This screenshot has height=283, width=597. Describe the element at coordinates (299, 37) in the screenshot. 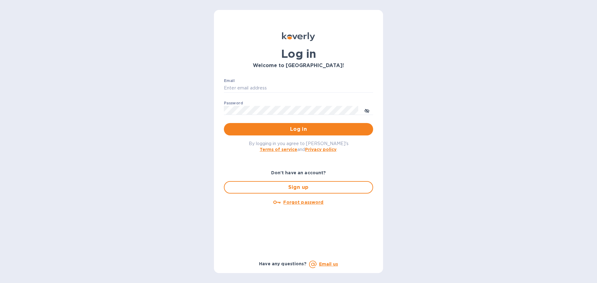

I see `img: Koverly` at that location.